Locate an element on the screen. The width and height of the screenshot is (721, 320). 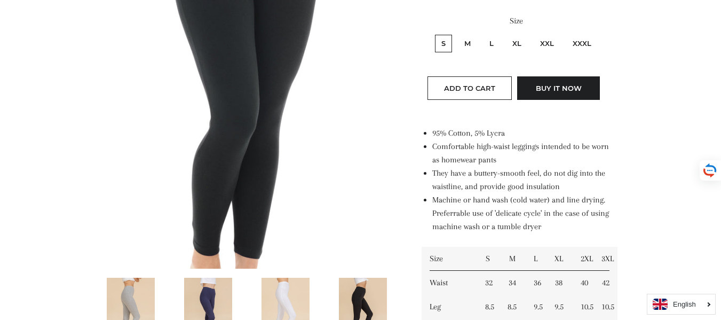
td: 32 is located at coordinates (487, 282).